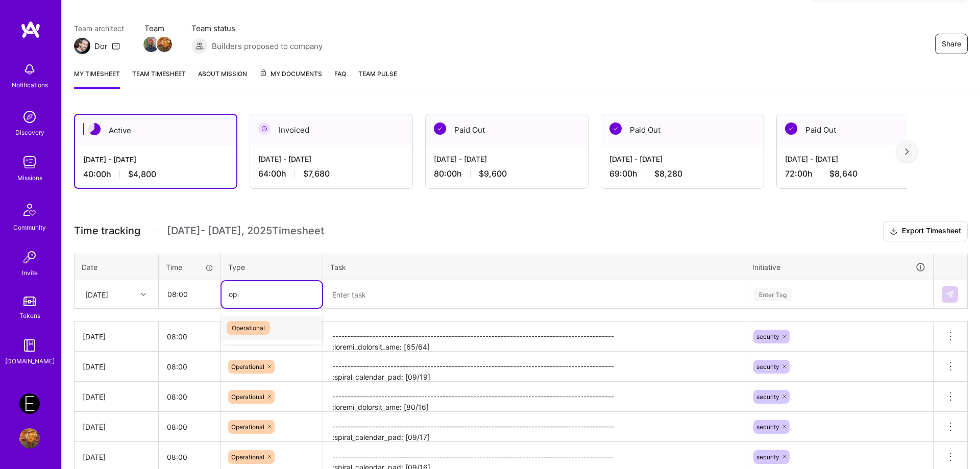 The width and height of the screenshot is (980, 469). Describe the element at coordinates (144, 295) in the screenshot. I see `i: icon Chevron` at that location.